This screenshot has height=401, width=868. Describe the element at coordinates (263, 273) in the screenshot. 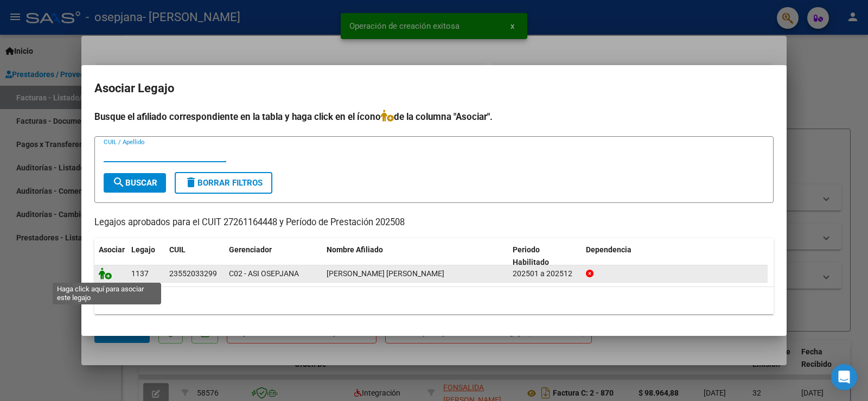

I see `span: C02 - ASI OSEPJANA` at that location.